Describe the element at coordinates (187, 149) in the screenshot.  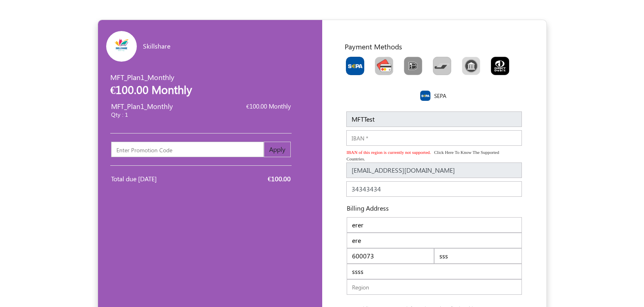
I see `input: Enter Promotion Code` at that location.